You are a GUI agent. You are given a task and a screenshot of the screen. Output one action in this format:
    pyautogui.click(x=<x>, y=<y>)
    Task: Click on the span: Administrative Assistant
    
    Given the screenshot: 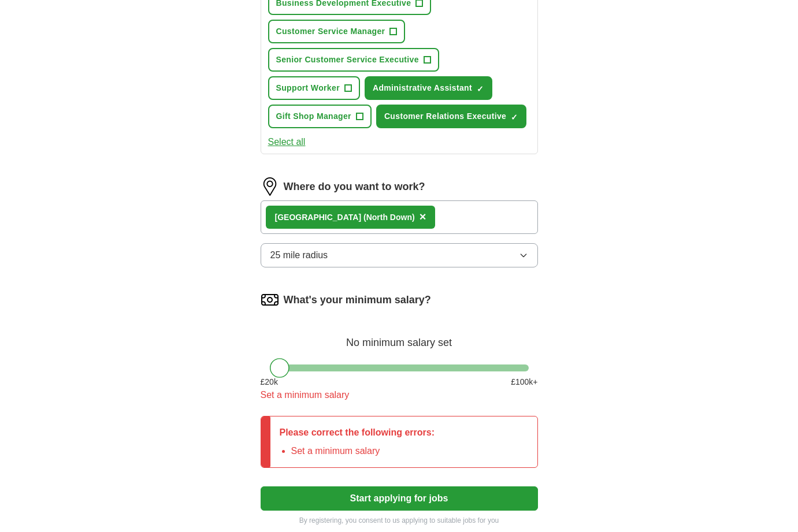 What is the action you would take?
    pyautogui.click(x=423, y=88)
    